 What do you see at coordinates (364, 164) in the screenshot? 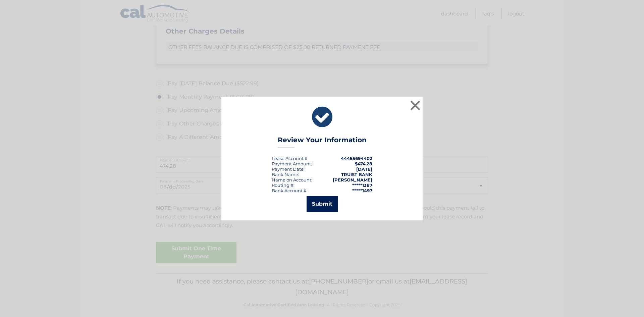
I see `span: $474.28` at bounding box center [364, 164].